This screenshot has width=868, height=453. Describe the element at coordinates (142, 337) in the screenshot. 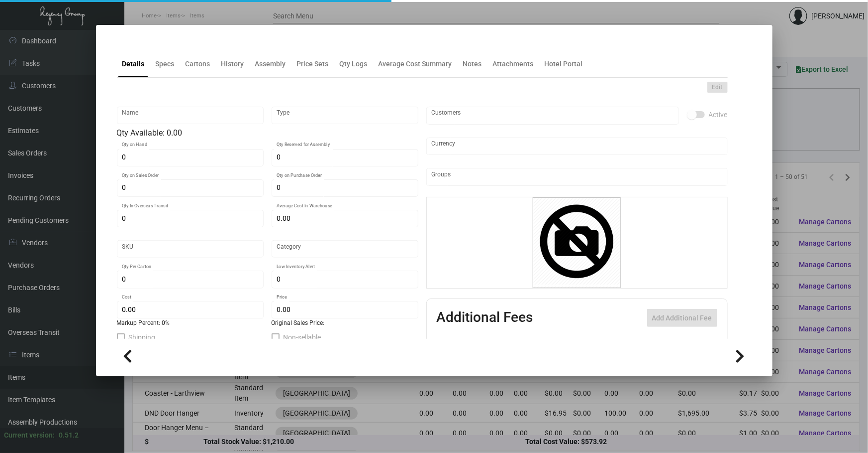

I see `span: Shipping` at that location.